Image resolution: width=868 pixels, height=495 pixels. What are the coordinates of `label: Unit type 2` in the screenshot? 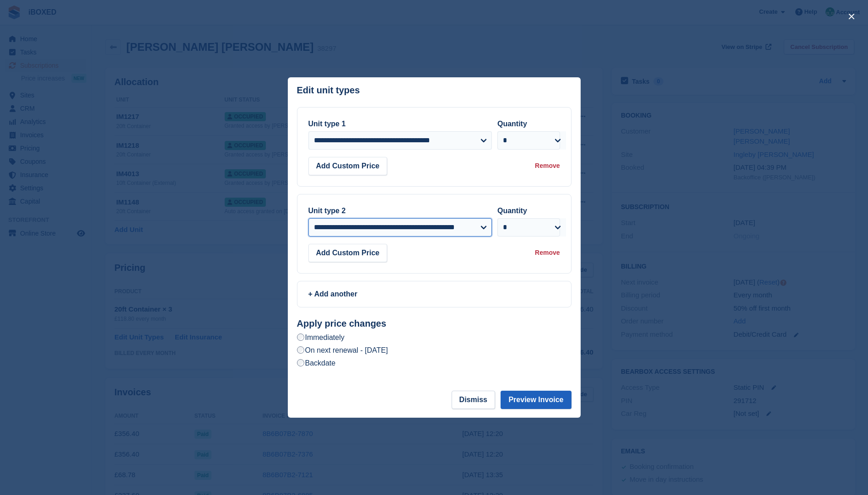 It's located at (327, 211).